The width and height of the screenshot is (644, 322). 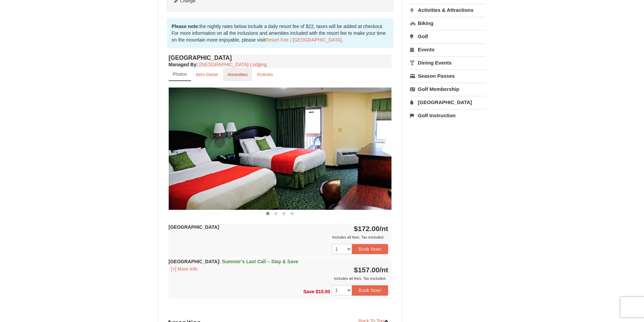 I want to click on small: Photos, so click(x=180, y=74).